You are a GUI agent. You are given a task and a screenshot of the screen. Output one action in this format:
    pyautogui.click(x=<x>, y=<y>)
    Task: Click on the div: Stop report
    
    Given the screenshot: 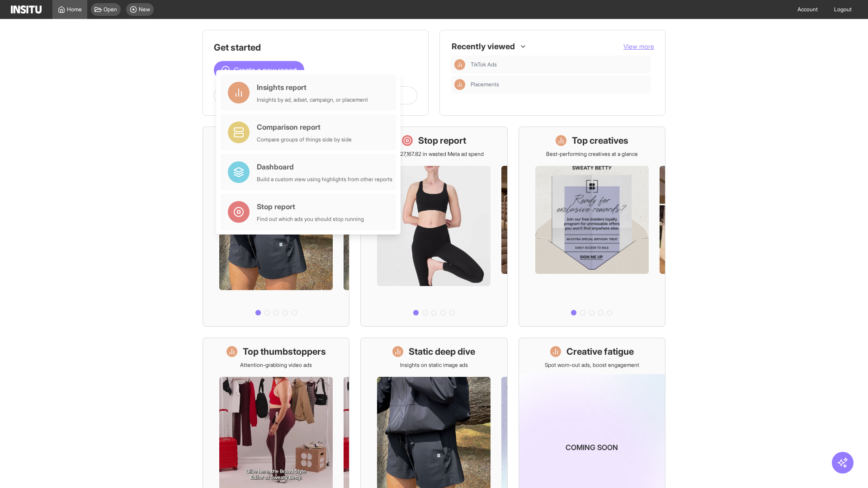 What is the action you would take?
    pyautogui.click(x=311, y=207)
    